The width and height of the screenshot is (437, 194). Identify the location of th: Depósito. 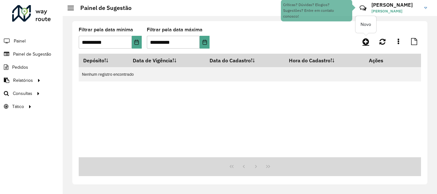
(103, 61).